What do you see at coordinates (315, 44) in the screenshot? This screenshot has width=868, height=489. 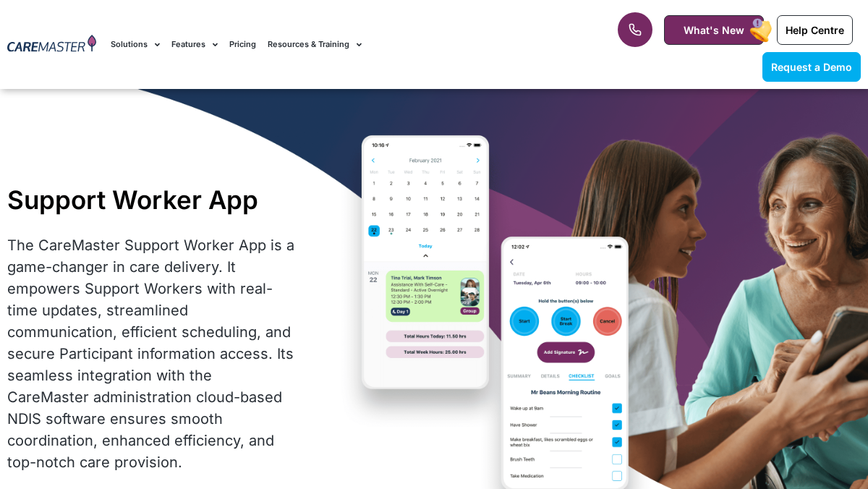 I see `a: Resources & Training` at bounding box center [315, 44].